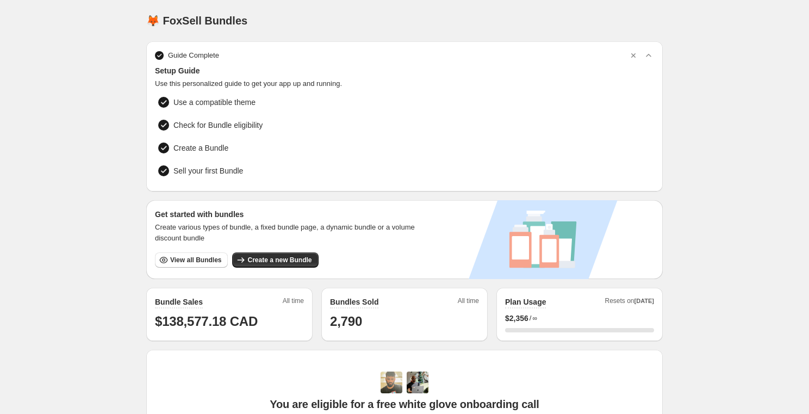 Image resolution: width=809 pixels, height=414 pixels. What do you see at coordinates (290, 214) in the screenshot?
I see `h3: Get started with bundles` at bounding box center [290, 214].